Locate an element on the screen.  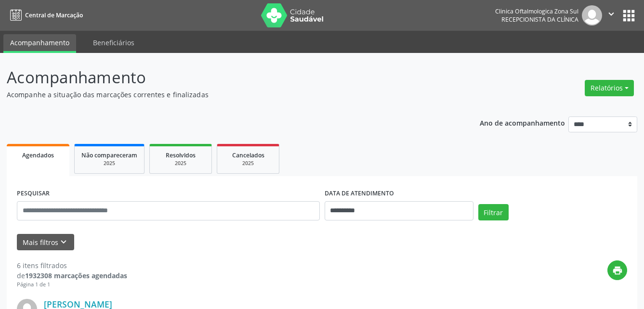
label: PESQUISAR is located at coordinates (33, 193).